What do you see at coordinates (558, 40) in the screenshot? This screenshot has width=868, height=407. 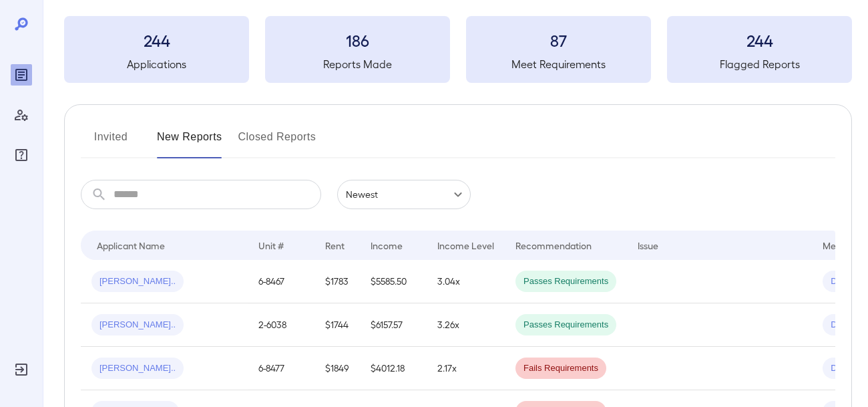 I see `h3: 87` at bounding box center [558, 40].